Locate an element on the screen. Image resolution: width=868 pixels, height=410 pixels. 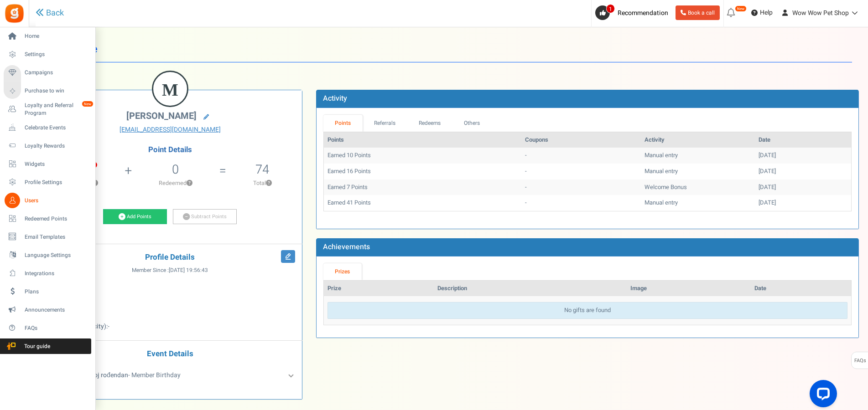
a: Widgets is located at coordinates (48, 164).